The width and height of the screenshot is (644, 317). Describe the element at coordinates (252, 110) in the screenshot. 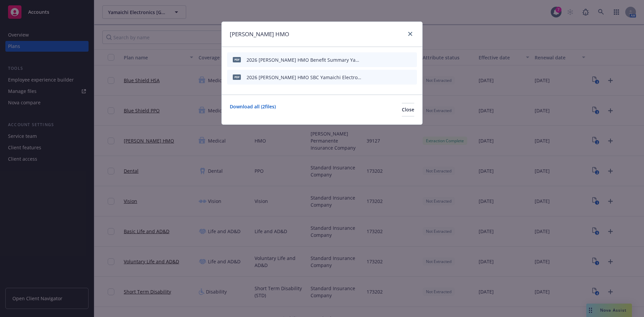

I see `a: Download all ( 2 files)` at that location.